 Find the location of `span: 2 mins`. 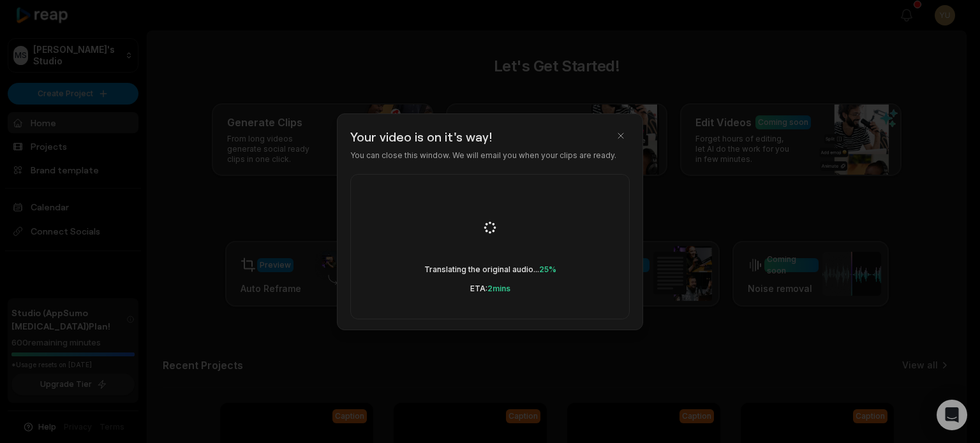

span: 2 mins is located at coordinates (499, 288).